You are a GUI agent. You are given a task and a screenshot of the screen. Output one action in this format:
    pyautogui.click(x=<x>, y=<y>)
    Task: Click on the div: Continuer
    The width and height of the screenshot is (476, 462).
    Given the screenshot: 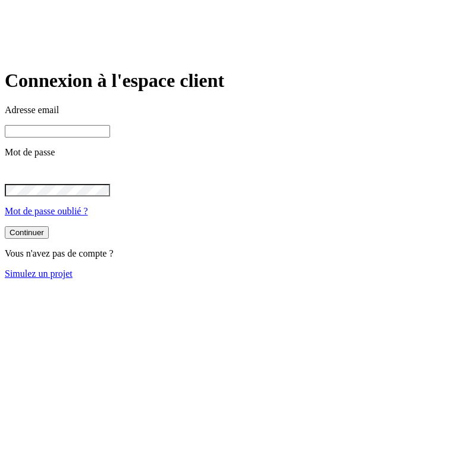 What is the action you would take?
    pyautogui.click(x=27, y=231)
    